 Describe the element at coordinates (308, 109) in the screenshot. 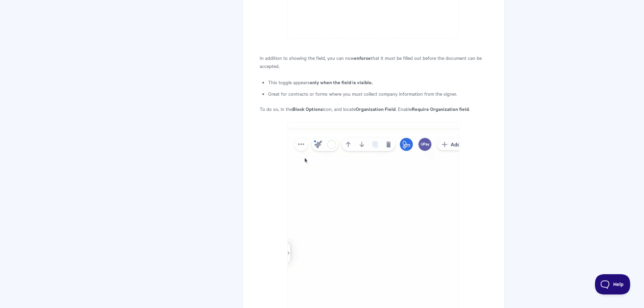

I see `b: Block Options` at that location.